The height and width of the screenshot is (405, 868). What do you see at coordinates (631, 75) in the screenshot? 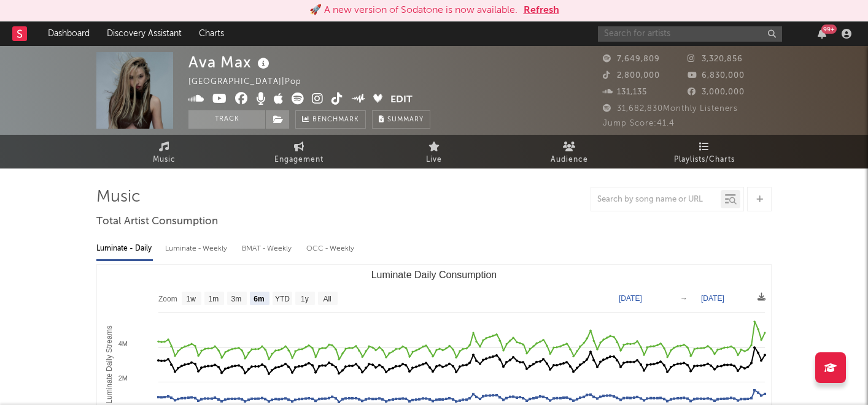
I see `span: 2,800,000` at bounding box center [631, 75].